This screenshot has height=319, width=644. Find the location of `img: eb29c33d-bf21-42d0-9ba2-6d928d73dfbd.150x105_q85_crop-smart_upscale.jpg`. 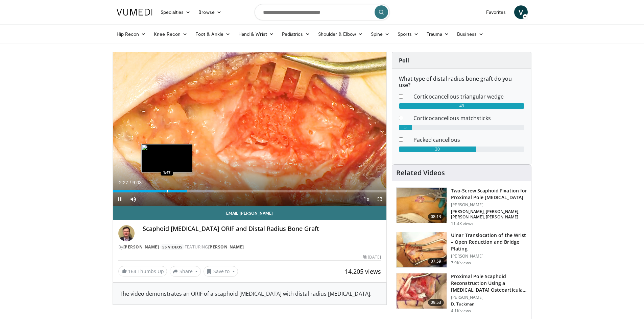

img: eb29c33d-bf21-42d0-9ba2-6d928d73dfbd.150x105_q85_crop-smart_upscale.jpg is located at coordinates (421, 205).